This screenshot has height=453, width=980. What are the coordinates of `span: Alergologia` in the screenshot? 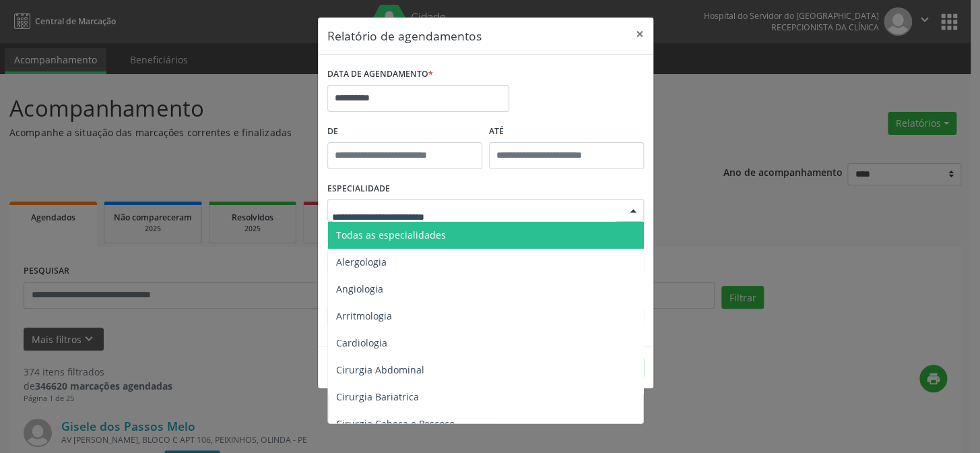 It's located at (361, 262).